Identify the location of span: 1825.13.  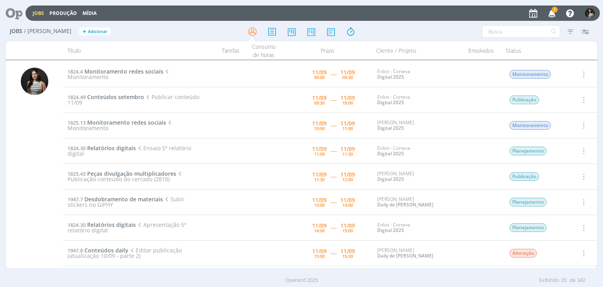
(77, 122).